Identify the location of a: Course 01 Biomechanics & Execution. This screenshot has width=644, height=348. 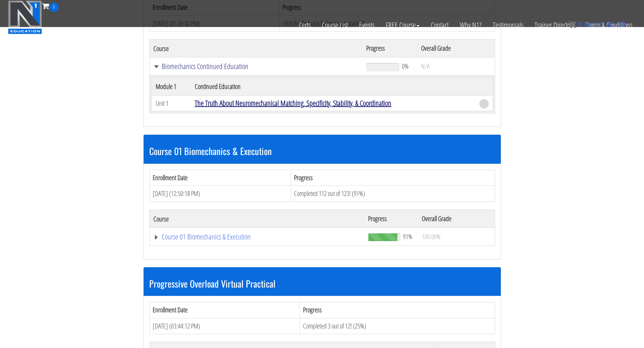
(257, 237).